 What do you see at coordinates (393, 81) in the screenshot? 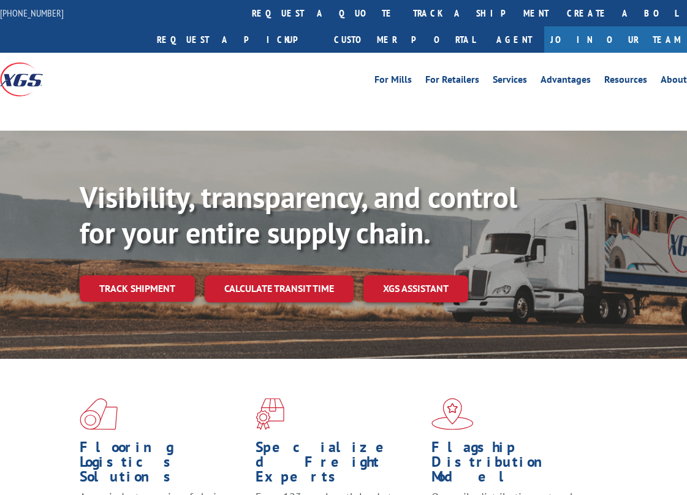
I see `a: For Mills` at bounding box center [393, 81].